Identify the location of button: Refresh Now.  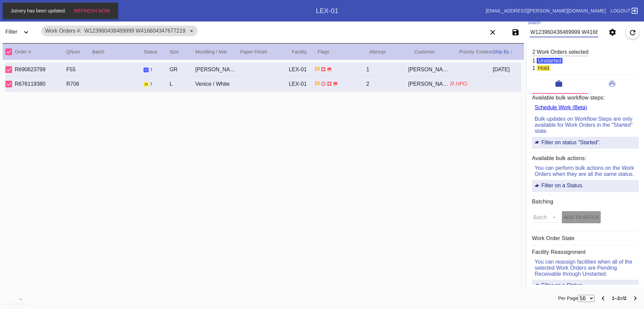
(92, 11).